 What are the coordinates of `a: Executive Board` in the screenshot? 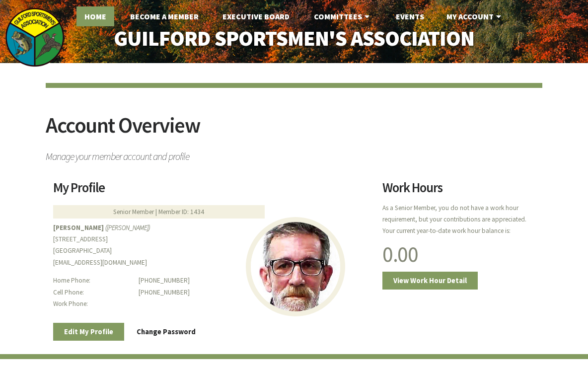 It's located at (256, 17).